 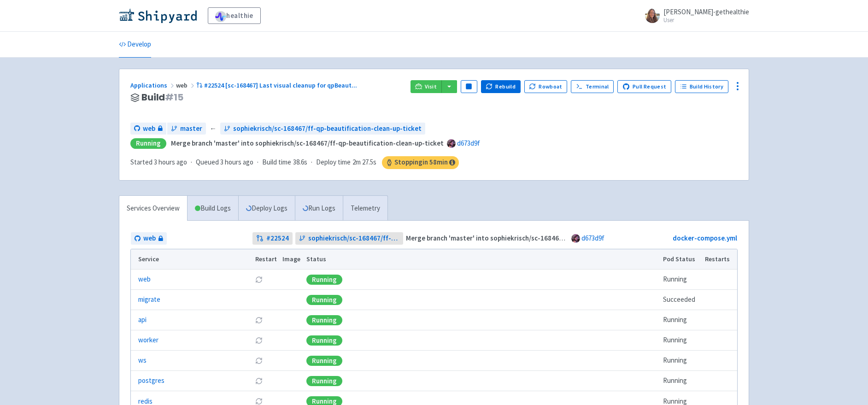 What do you see at coordinates (365, 208) in the screenshot?
I see `a: Telemetry` at bounding box center [365, 208].